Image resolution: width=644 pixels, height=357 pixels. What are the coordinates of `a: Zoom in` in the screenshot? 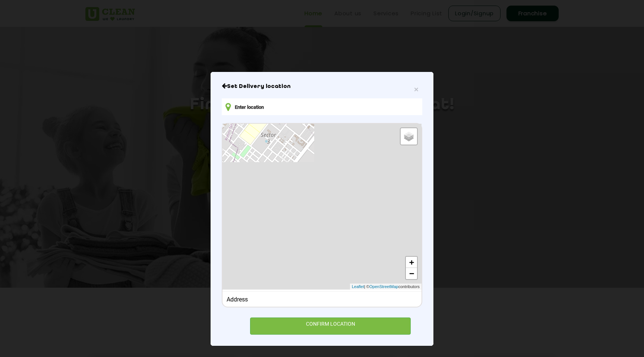 It's located at (411, 262).